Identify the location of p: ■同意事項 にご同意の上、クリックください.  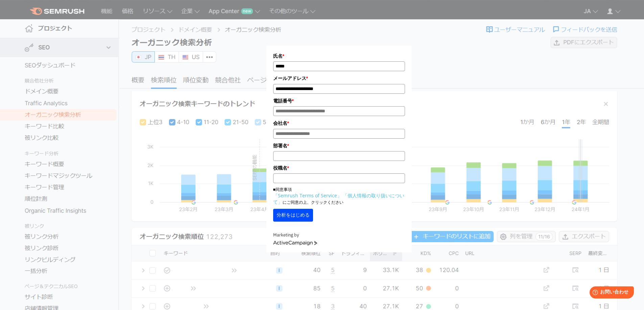
(339, 196).